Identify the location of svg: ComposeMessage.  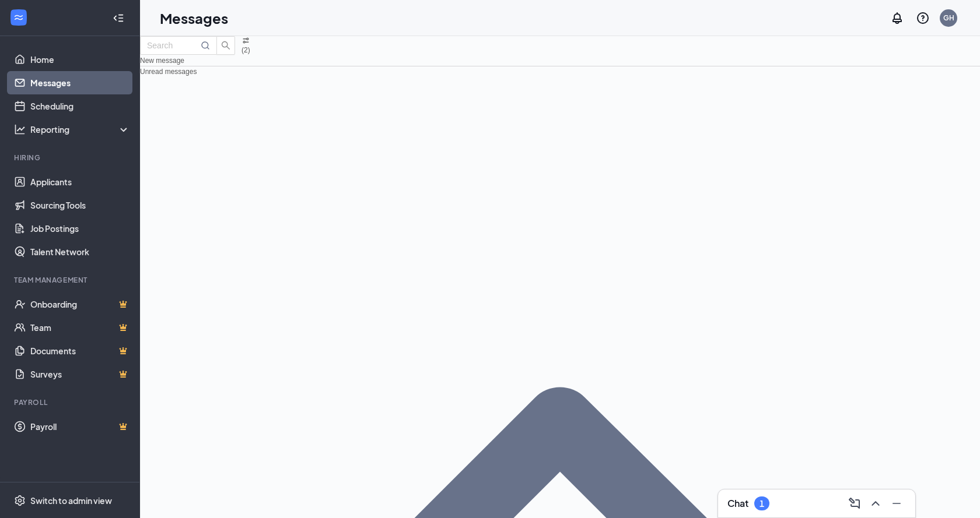
(855, 504).